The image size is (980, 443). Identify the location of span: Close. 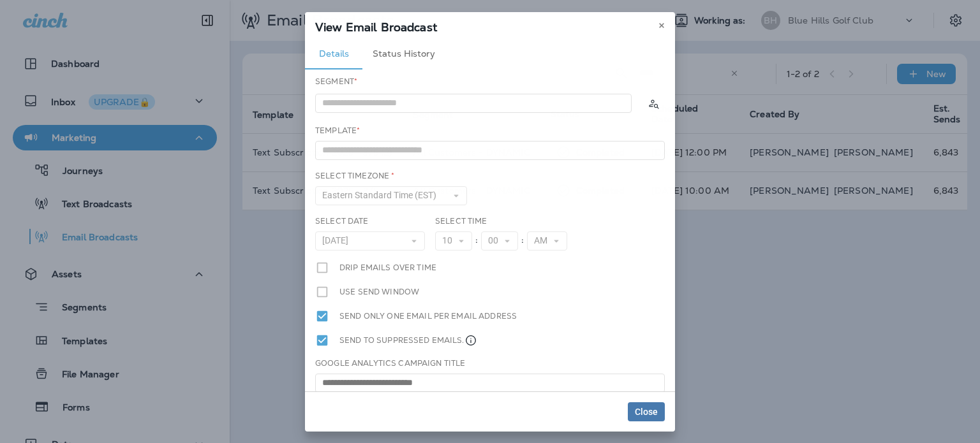
(646, 411).